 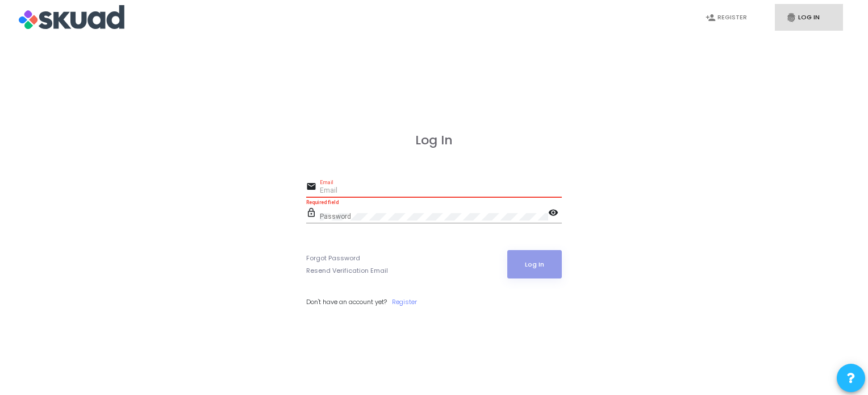 I want to click on h3: Log In, so click(x=434, y=140).